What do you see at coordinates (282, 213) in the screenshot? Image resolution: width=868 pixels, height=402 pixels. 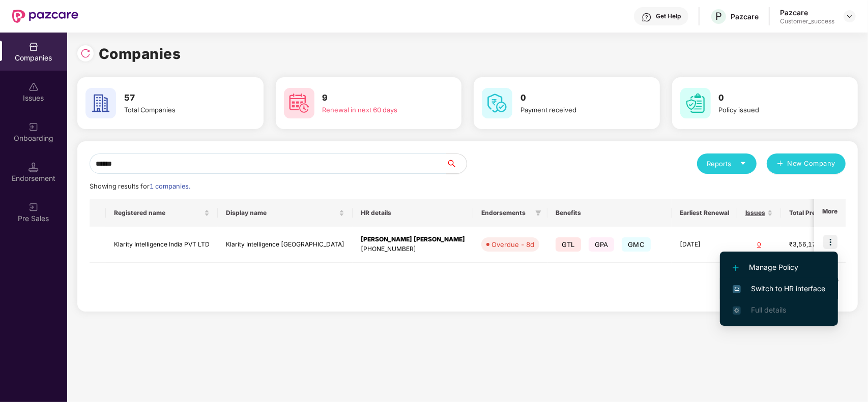 I see `span: Display name` at bounding box center [282, 213].